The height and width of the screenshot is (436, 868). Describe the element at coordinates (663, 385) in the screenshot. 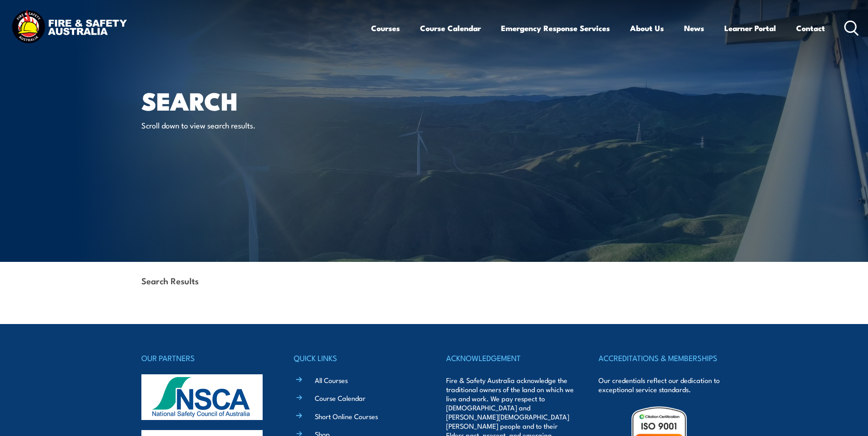

I see `p: Our credentials reflect our dedication to exceptional service standards.` at that location.